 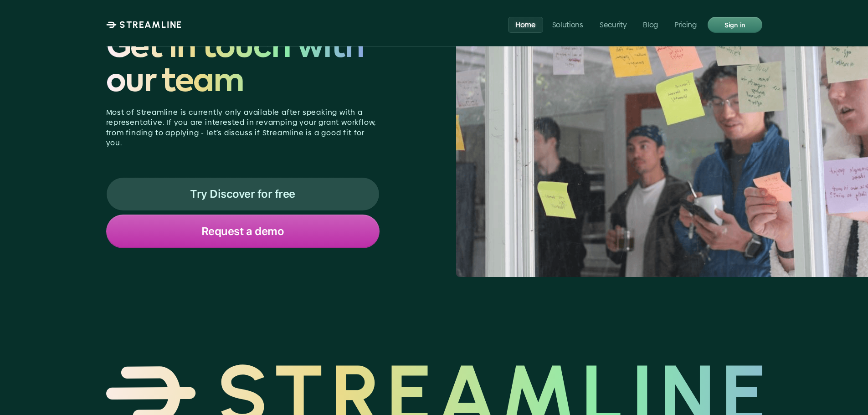 I want to click on p: Try Discover for free, so click(x=243, y=194).